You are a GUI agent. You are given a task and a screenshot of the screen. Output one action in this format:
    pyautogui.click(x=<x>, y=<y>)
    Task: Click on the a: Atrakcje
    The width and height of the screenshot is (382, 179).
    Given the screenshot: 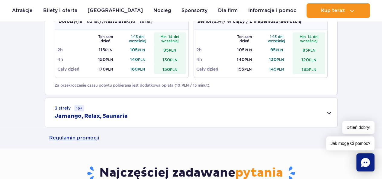 What is the action you would take?
    pyautogui.click(x=22, y=11)
    